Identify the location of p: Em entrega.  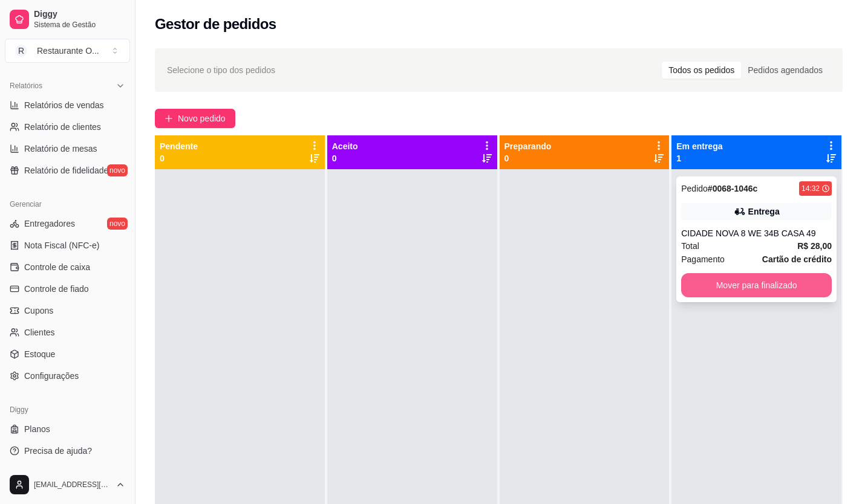
(700, 146).